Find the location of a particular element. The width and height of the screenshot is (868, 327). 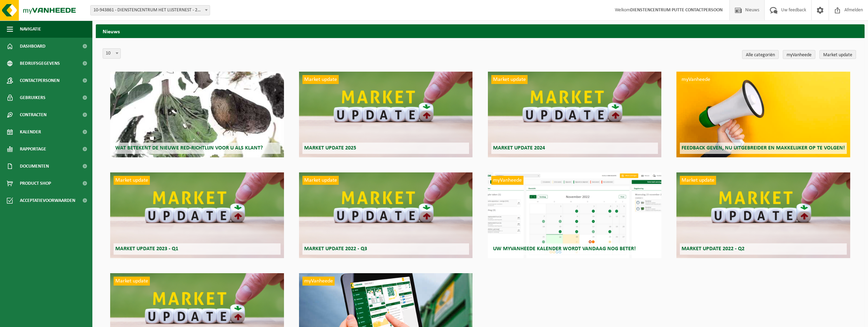

span: Acceptatievoorwaarden is located at coordinates (48, 200).